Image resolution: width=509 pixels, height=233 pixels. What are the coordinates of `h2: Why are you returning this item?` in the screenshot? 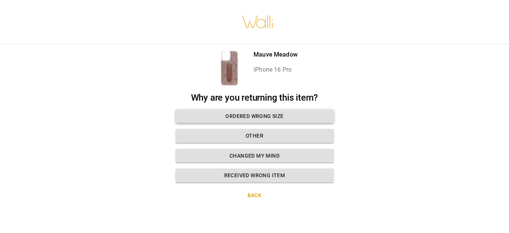 It's located at (255, 98).